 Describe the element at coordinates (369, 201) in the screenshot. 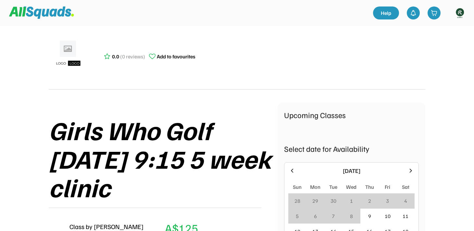

I see `div: 2` at that location.